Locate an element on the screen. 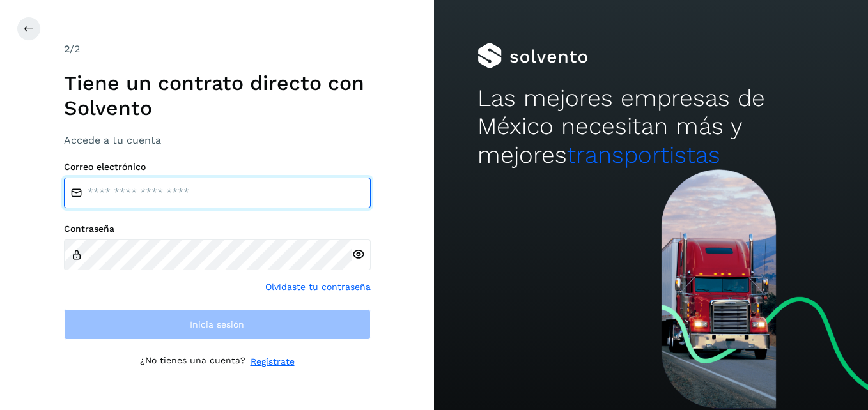 This screenshot has height=410, width=868. h3: Accede a tu cuenta is located at coordinates (218, 140).